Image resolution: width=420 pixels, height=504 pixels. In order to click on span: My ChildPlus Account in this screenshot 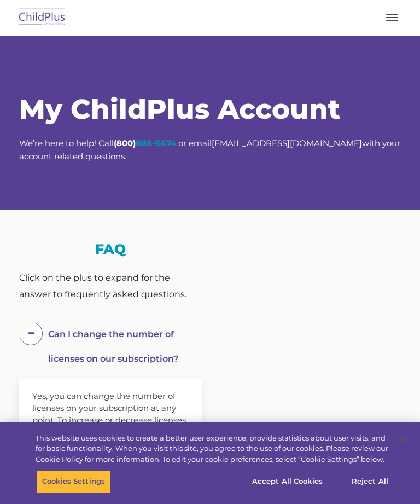, I will do `click(179, 109)`.